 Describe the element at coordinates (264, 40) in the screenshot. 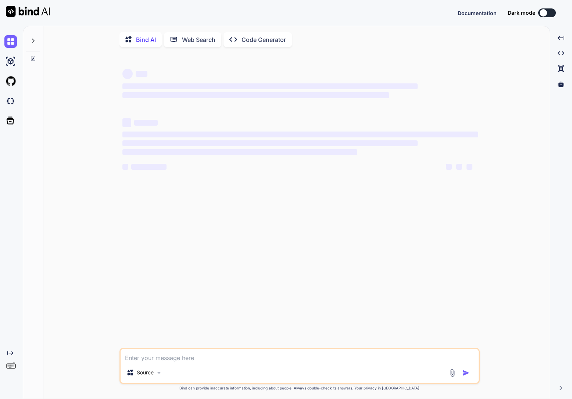

I see `p: Code Generator` at that location.